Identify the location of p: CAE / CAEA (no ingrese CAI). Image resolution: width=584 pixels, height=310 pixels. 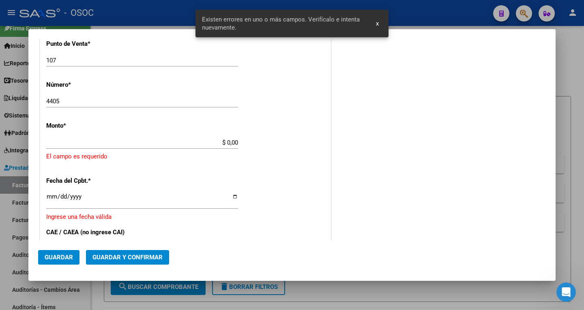
(88, 232).